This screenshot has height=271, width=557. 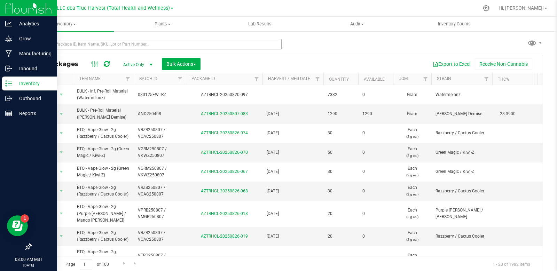 I want to click on p: Grow, so click(x=33, y=39).